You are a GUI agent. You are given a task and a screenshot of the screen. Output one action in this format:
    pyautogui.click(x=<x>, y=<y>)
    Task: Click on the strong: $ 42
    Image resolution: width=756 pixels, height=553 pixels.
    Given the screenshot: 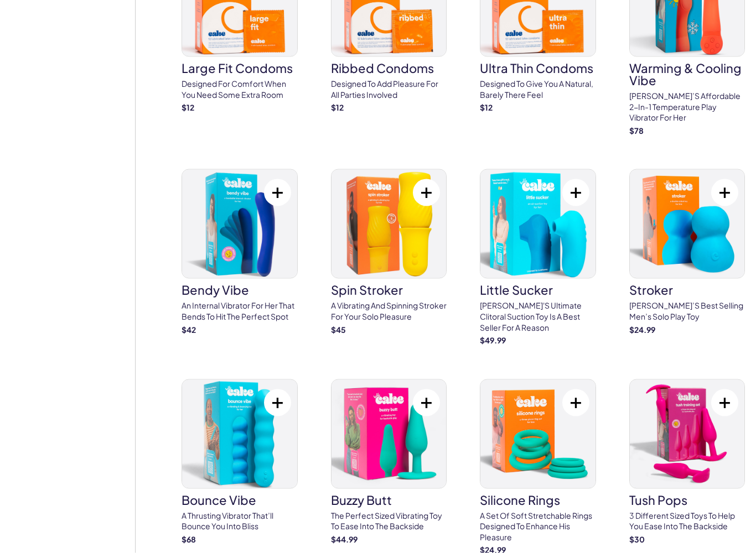 What is the action you would take?
    pyautogui.click(x=188, y=330)
    